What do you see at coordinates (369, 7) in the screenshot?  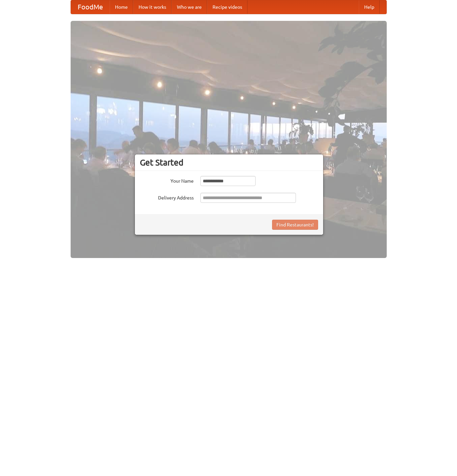 I see `a: Help` at bounding box center [369, 7].